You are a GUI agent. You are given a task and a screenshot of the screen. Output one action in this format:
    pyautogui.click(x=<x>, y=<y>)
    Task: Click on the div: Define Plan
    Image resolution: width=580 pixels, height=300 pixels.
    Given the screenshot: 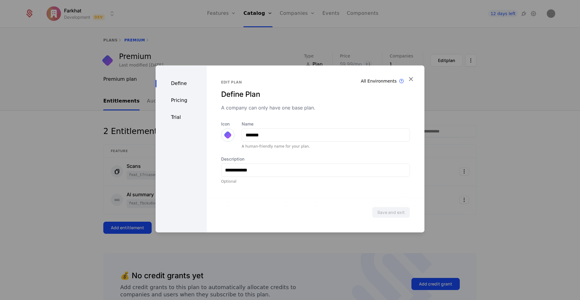 What is the action you would take?
    pyautogui.click(x=315, y=94)
    